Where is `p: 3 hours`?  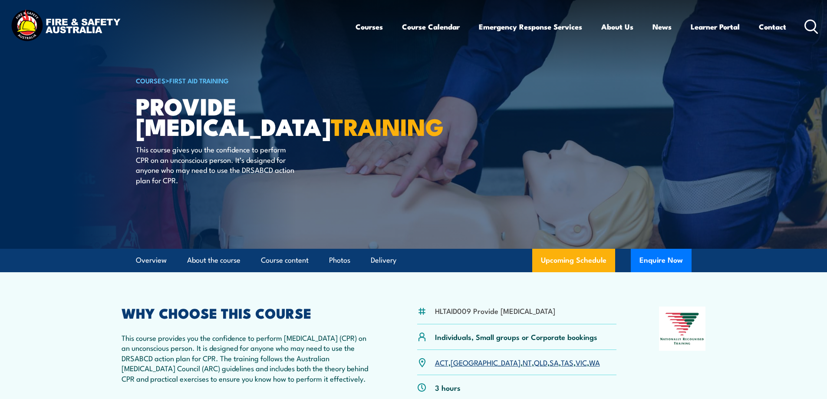 p: 3 hours is located at coordinates (448, 387).